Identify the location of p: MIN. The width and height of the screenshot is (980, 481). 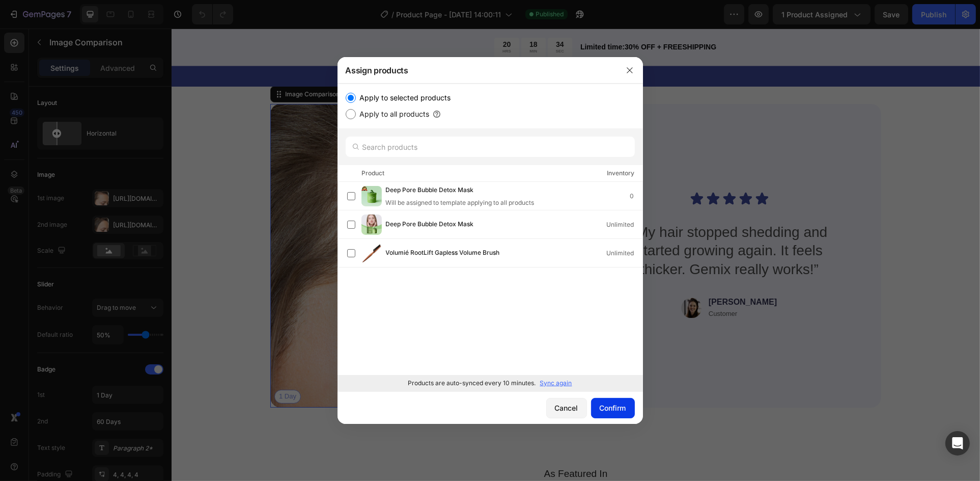
(362, 23).